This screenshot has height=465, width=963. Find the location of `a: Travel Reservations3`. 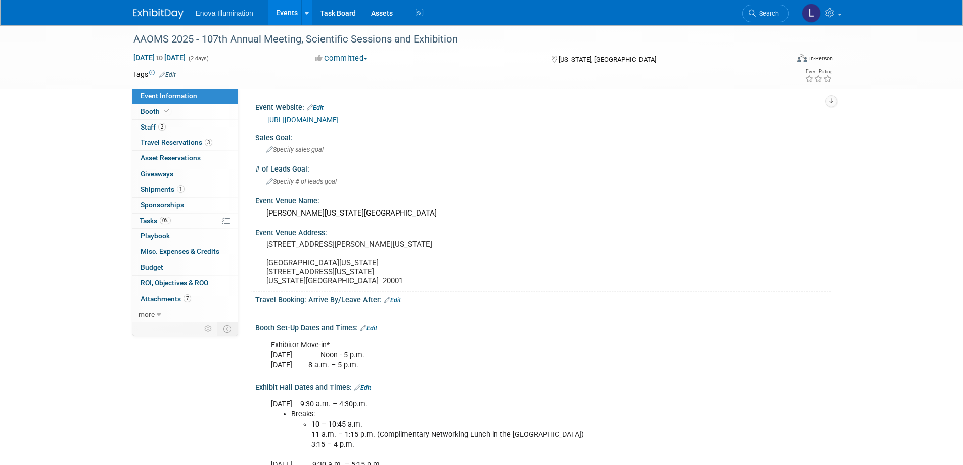

a: Travel Reservations3 is located at coordinates (185, 143).